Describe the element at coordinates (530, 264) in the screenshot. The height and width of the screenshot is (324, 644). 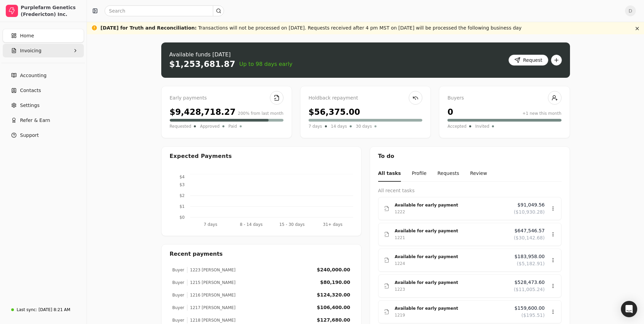
I see `span: ($5,182.91)` at that location.